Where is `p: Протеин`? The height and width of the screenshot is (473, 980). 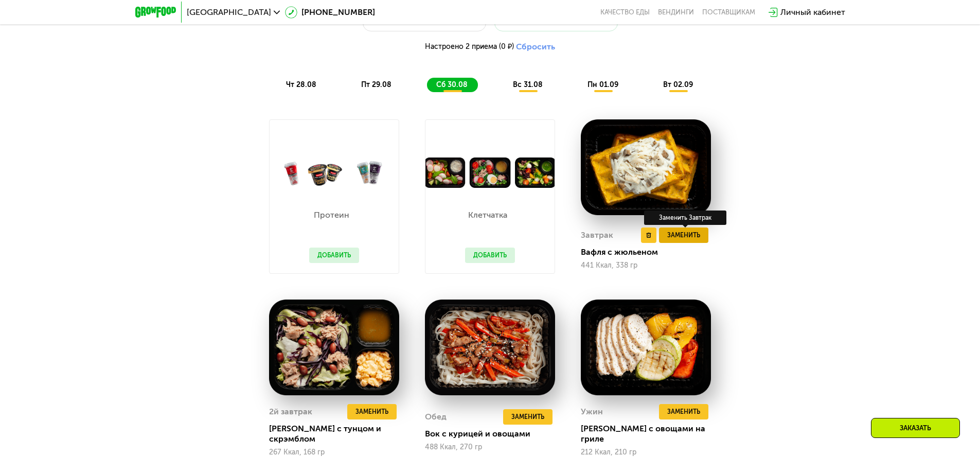 p: Протеин is located at coordinates (331, 215).